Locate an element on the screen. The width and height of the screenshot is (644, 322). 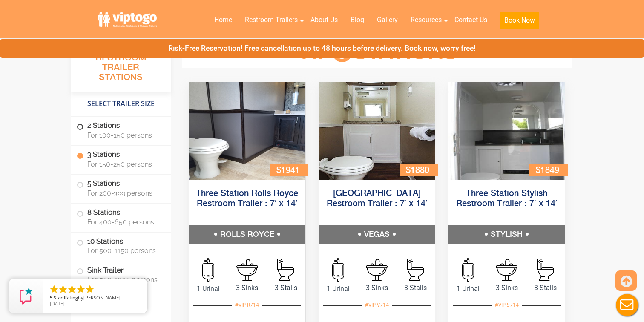
span: Star Rating is located at coordinates (65, 298).